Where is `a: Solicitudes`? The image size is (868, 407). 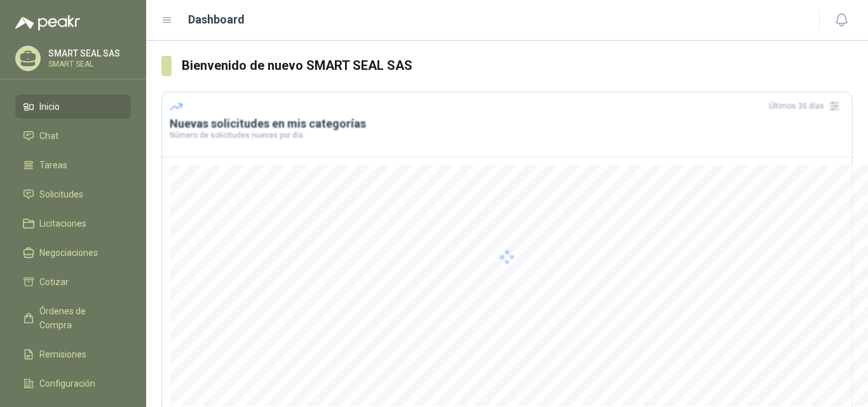 a: Solicitudes is located at coordinates (73, 194).